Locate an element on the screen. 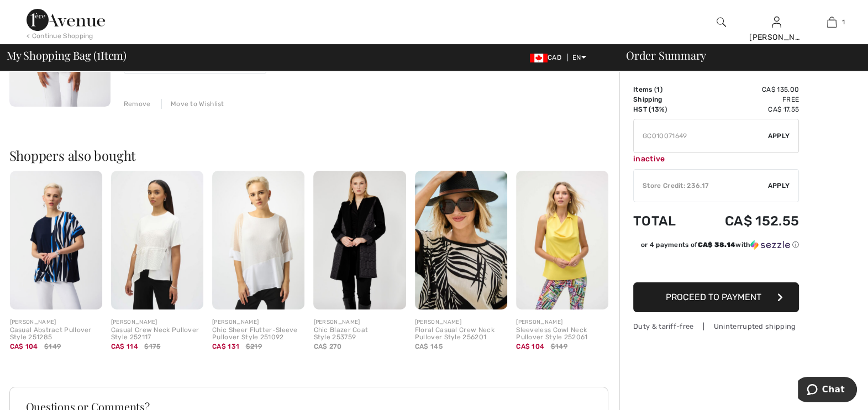  span: CA$ 38.14 is located at coordinates (716, 245).